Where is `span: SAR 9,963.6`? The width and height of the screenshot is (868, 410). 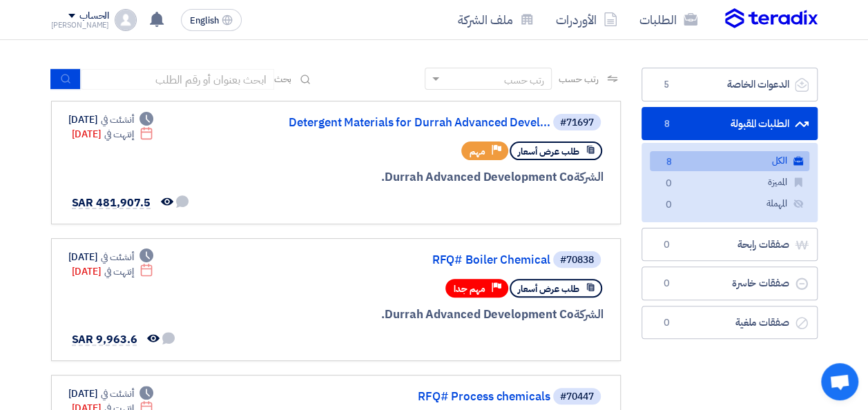
span: SAR 9,963.6 is located at coordinates (104, 340).